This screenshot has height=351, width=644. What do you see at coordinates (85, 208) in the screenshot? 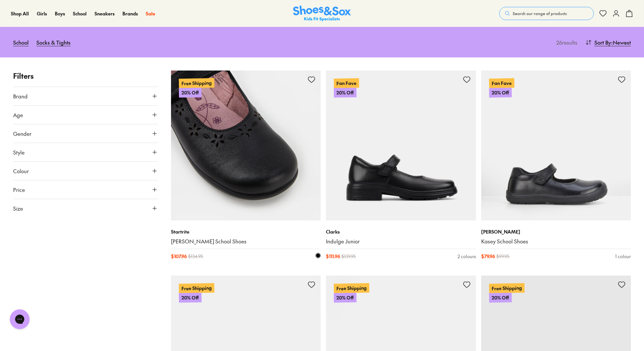
I see `button: Size` at bounding box center [85, 208].